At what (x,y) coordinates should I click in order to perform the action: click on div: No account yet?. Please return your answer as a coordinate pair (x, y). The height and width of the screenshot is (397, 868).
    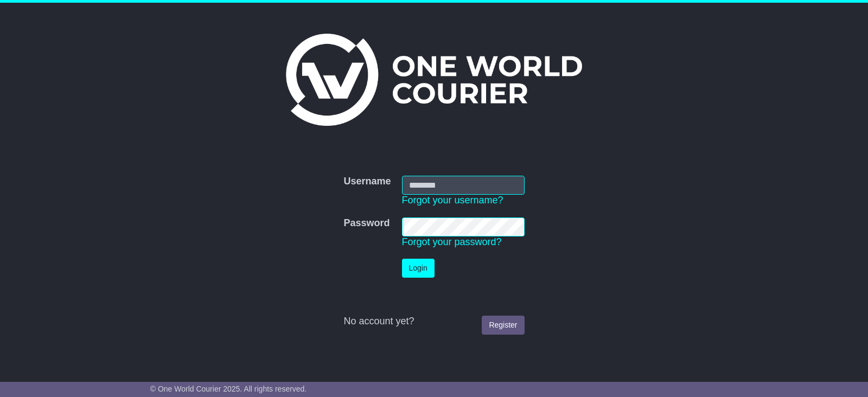
    Looking at the image, I should click on (434, 322).